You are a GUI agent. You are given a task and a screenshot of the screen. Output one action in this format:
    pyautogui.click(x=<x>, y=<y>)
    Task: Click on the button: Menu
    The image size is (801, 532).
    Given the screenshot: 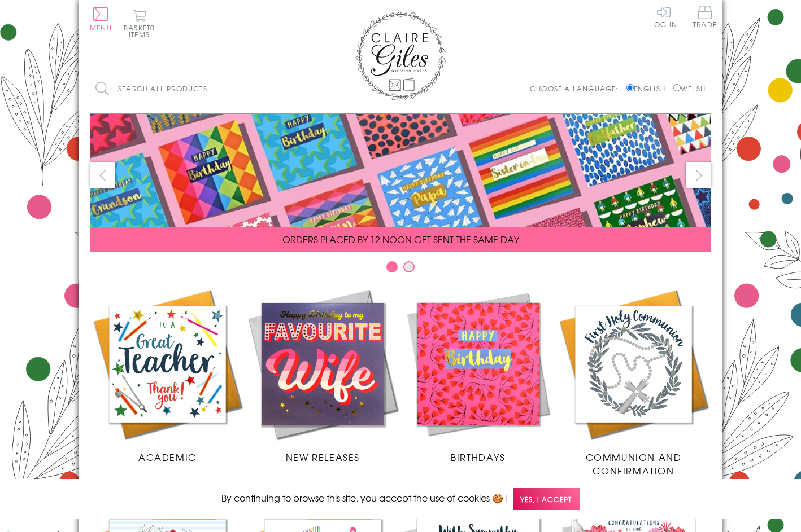 What is the action you would take?
    pyautogui.click(x=101, y=20)
    